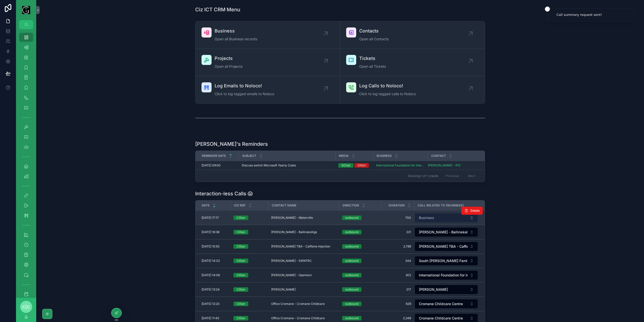 The height and width of the screenshot is (322, 644). What do you see at coordinates (398, 304) in the screenshot?
I see `a: 629` at bounding box center [398, 304].